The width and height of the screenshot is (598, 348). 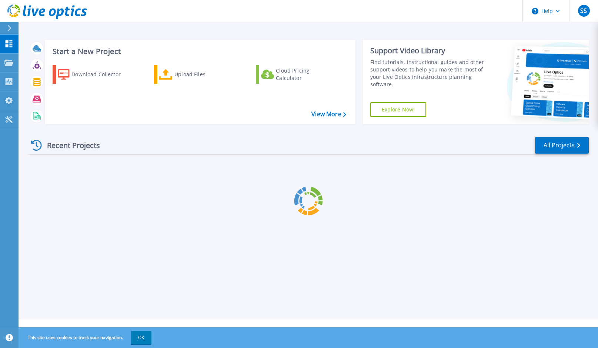 I want to click on a: Explore Now!, so click(x=399, y=110).